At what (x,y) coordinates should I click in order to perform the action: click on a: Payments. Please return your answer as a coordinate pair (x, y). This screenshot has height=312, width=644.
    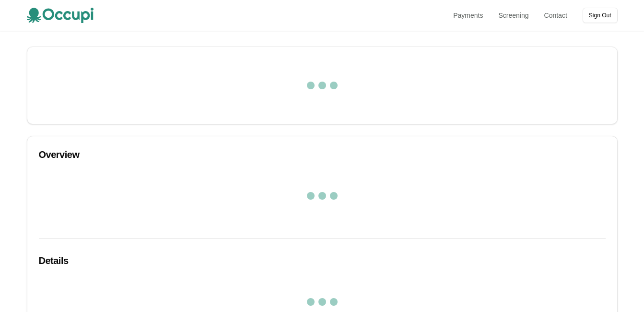
    Looking at the image, I should click on (468, 16).